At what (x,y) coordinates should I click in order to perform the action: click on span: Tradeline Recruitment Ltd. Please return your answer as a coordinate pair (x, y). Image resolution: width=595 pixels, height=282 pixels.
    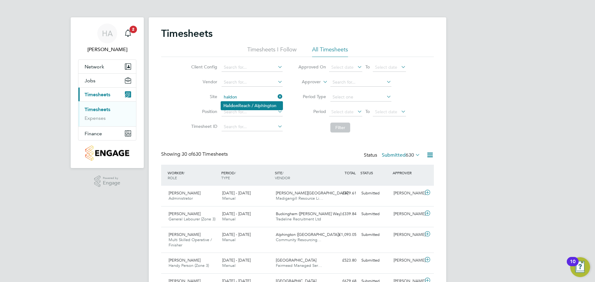
    Looking at the image, I should click on (298, 219).